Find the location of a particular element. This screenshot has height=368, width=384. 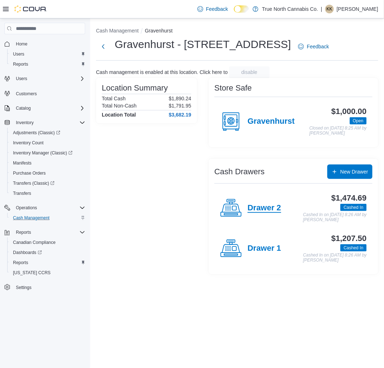

h6: Total Cash is located at coordinates (114, 98).